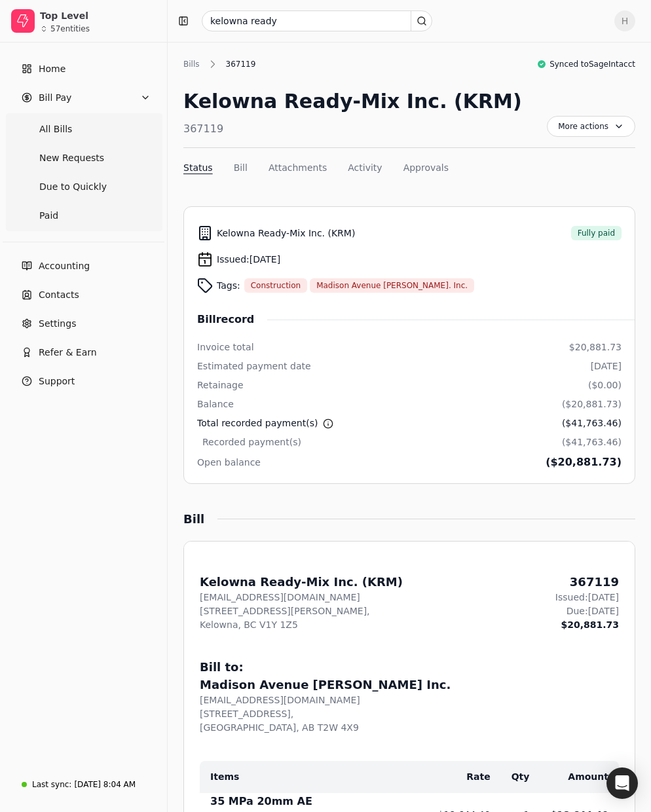 Image resolution: width=651 pixels, height=812 pixels. What do you see at coordinates (49, 216) in the screenshot?
I see `span: Paid` at bounding box center [49, 216].